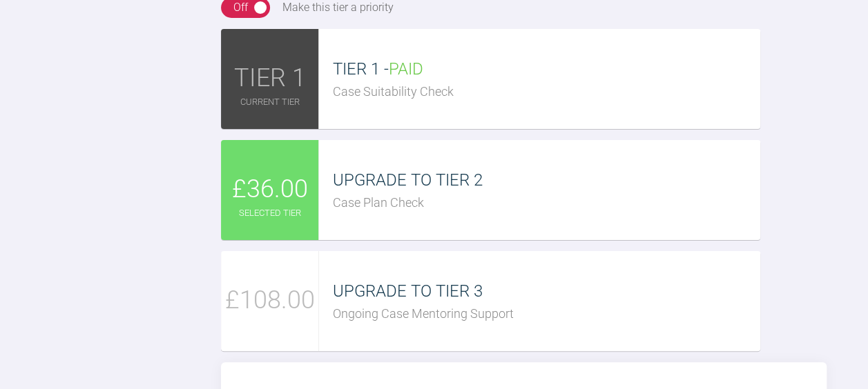 This screenshot has width=868, height=389. What do you see at coordinates (407, 180) in the screenshot?
I see `span: UPGRADE TO TIER 2` at bounding box center [407, 180].